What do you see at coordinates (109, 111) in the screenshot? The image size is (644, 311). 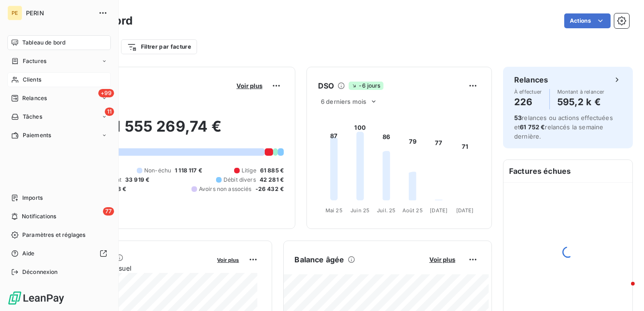 I see `span: 11` at bounding box center [109, 111].